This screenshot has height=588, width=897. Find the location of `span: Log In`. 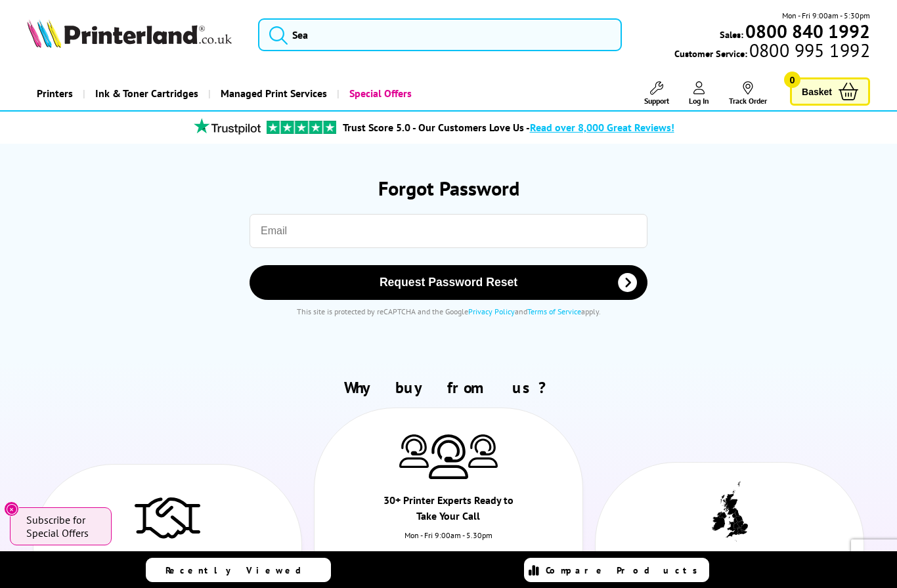

span: Log In is located at coordinates (699, 101).